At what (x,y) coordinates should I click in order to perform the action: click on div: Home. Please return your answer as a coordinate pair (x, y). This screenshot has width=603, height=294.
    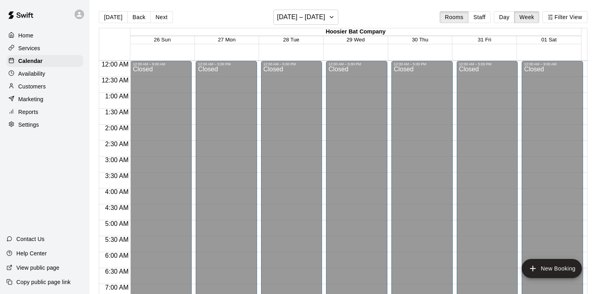
    Looking at the image, I should click on (45, 35).